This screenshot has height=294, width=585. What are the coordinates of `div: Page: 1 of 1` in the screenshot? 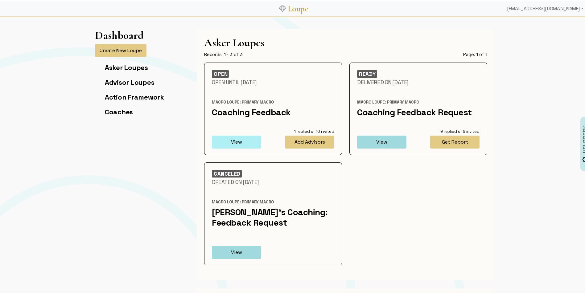 It's located at (475, 53).